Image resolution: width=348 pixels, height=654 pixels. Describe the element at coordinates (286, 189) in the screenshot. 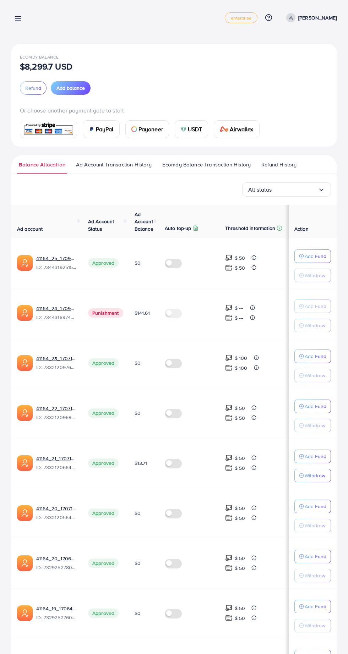

I see `div: Search for option` at that location.